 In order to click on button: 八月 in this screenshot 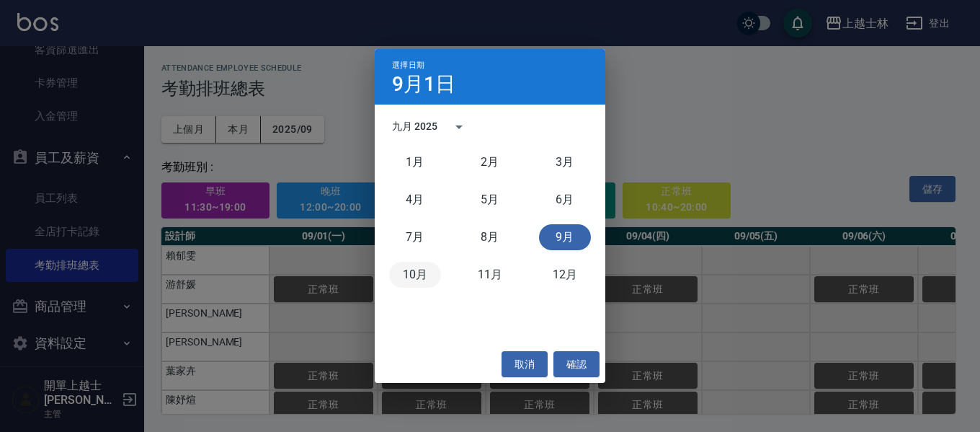, I will do `click(490, 237)`.